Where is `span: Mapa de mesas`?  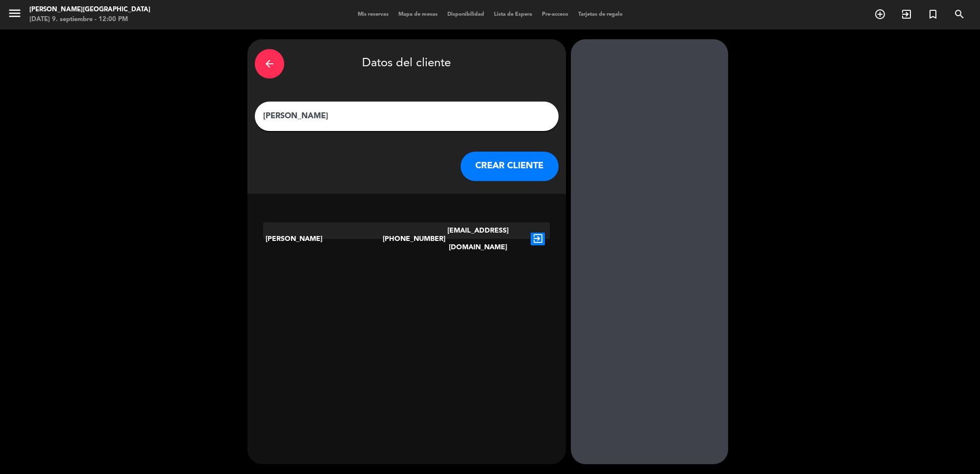 span: Mapa de mesas is located at coordinates (418, 15).